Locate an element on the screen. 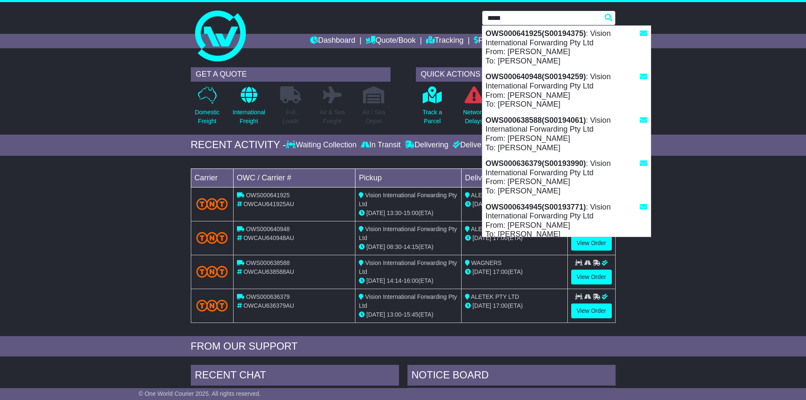 This screenshot has height=400, width=806. span: 14:14 is located at coordinates (394, 281).